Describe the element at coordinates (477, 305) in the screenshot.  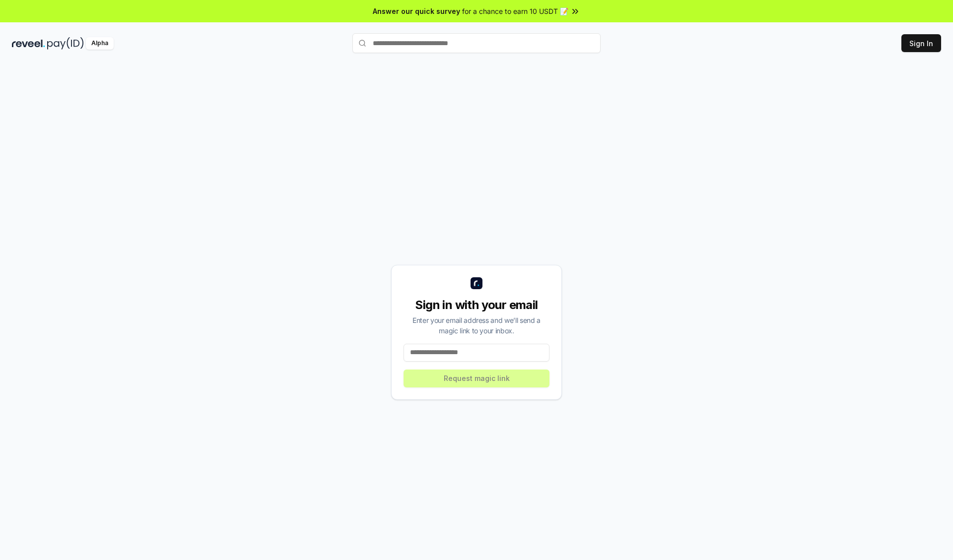
I see `div: Sign in with your email` at that location.